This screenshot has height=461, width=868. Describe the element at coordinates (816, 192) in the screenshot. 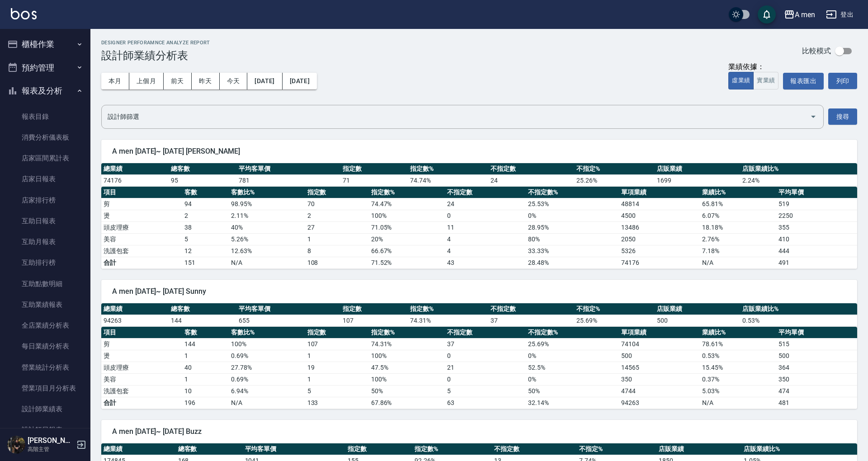

I see `th: 平均單價` at that location.